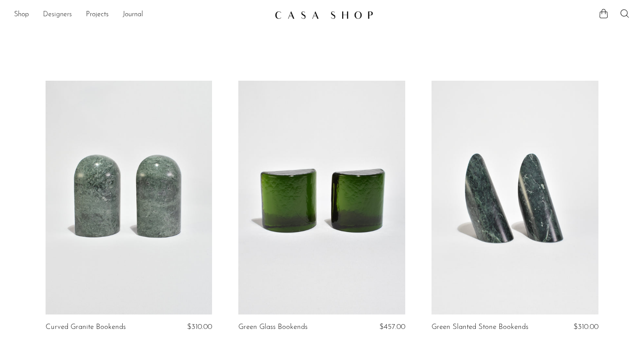  Describe the element at coordinates (86, 327) in the screenshot. I see `a: Curved Granite Bookends` at that location.